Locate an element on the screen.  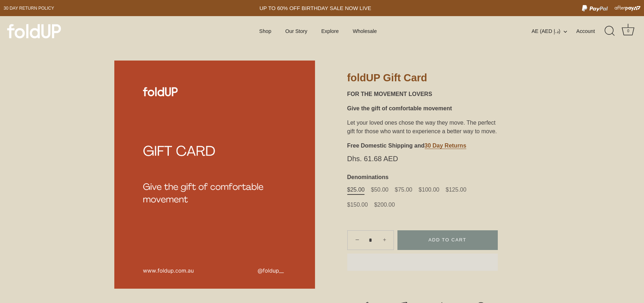
h1: foldUP Gift Card is located at coordinates (423, 79).